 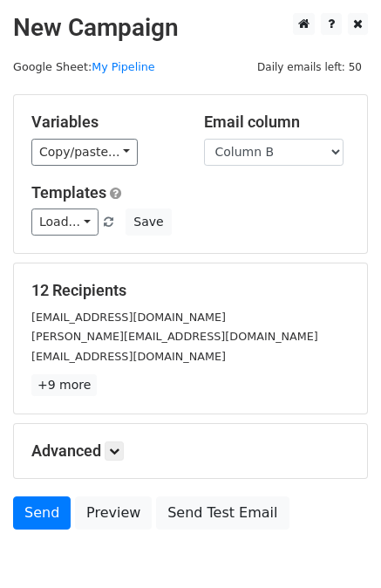 I want to click on h5: Advanced, so click(x=190, y=451).